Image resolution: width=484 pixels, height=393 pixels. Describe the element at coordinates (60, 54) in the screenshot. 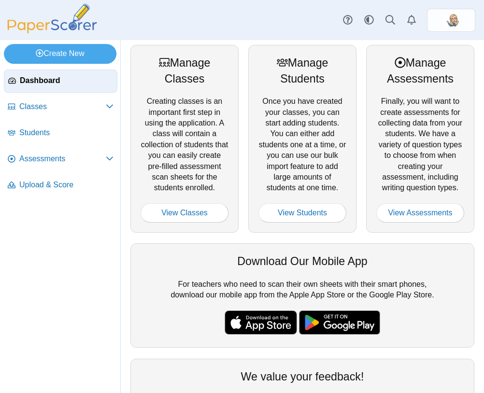

I see `a: Create New` at that location.